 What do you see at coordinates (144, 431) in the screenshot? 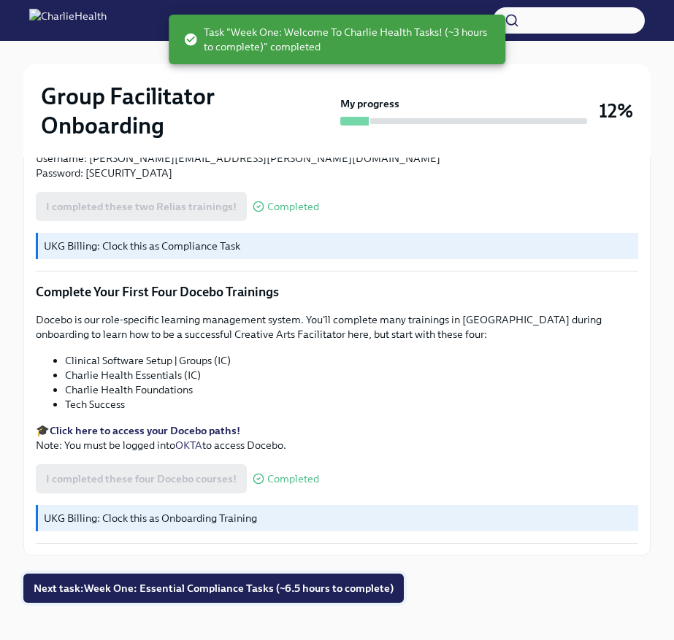
I see `a: Click here to access your Docebo paths!` at bounding box center [144, 431].